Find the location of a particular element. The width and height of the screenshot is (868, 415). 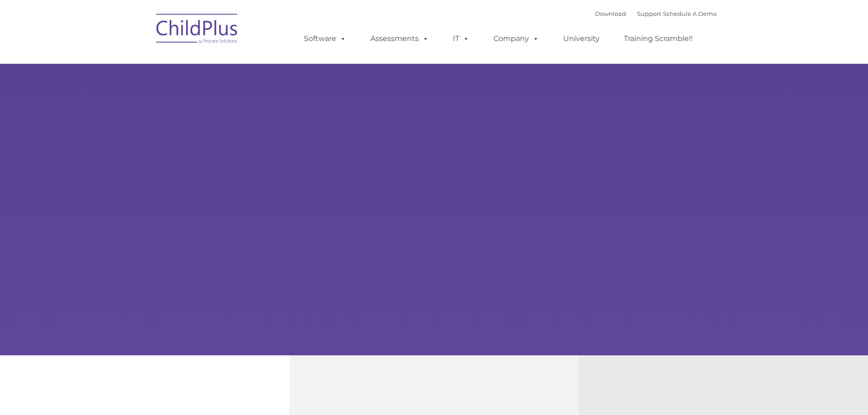

img: ChildPlus by Procare Solutions is located at coordinates (197, 30).